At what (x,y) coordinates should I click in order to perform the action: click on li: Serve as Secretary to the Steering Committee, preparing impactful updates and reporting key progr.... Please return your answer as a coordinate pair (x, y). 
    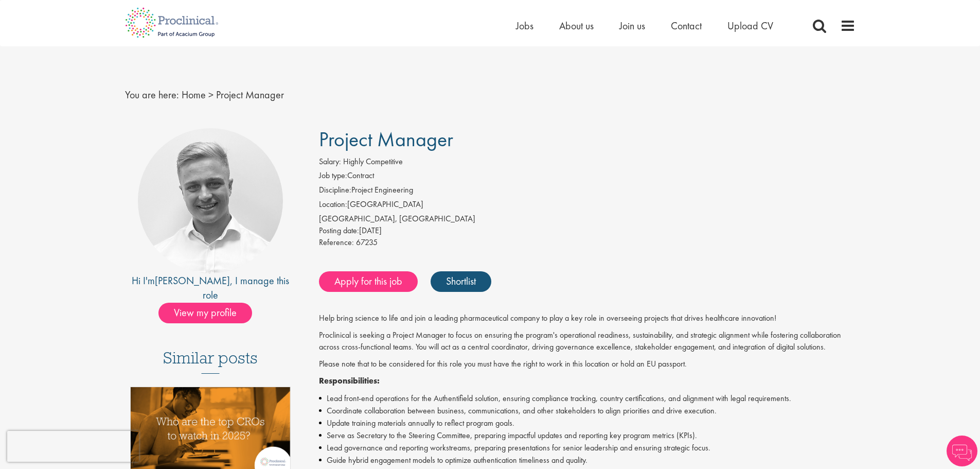
    Looking at the image, I should click on (587, 435).